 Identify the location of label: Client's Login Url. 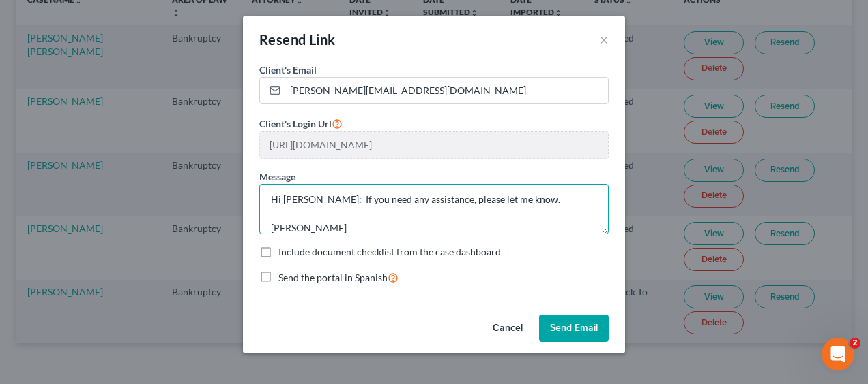
(301, 123).